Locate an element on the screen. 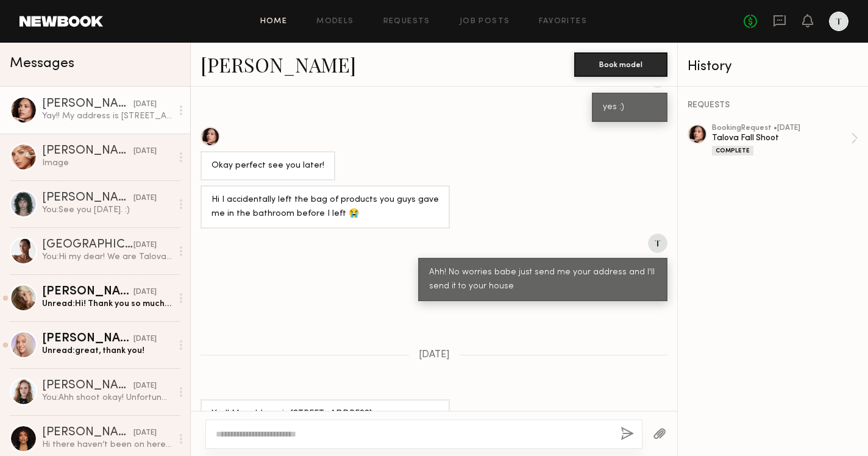 The width and height of the screenshot is (868, 456). div: Ahh! No worries babe just send me your address and I'll send it to your house is located at coordinates (542, 280).